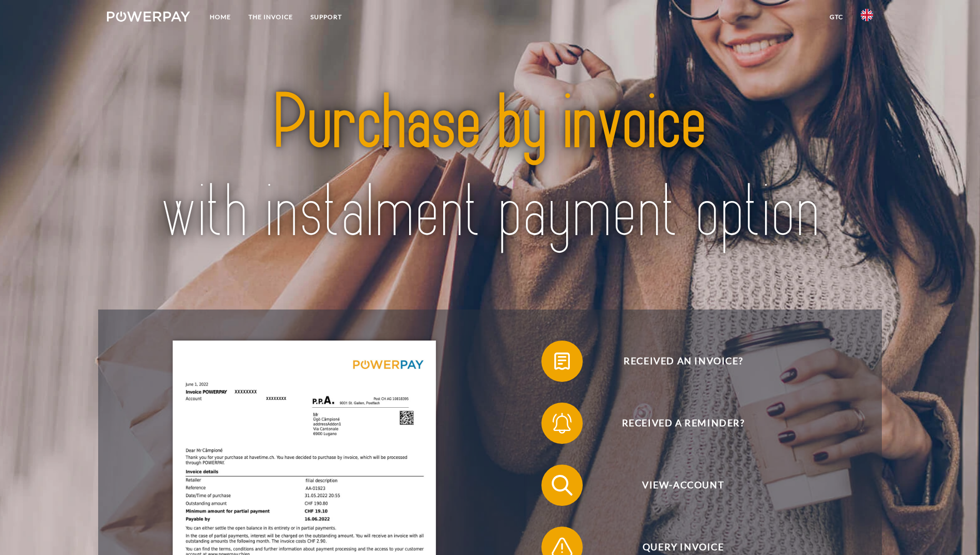 Image resolution: width=980 pixels, height=555 pixels. I want to click on a: Home, so click(220, 17).